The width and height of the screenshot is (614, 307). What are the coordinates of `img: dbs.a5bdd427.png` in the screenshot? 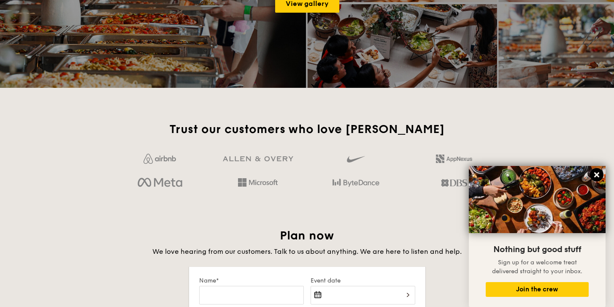 It's located at (453, 183).